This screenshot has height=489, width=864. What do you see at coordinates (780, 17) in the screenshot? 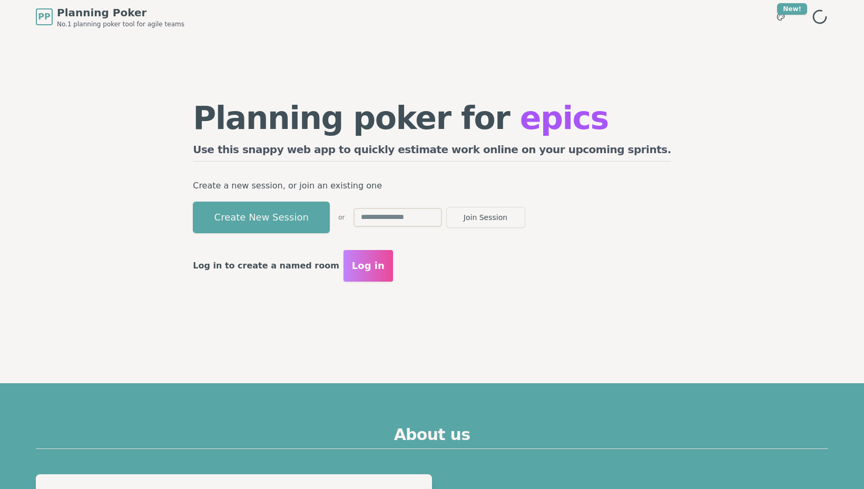
I see `button: New!` at bounding box center [780, 17].